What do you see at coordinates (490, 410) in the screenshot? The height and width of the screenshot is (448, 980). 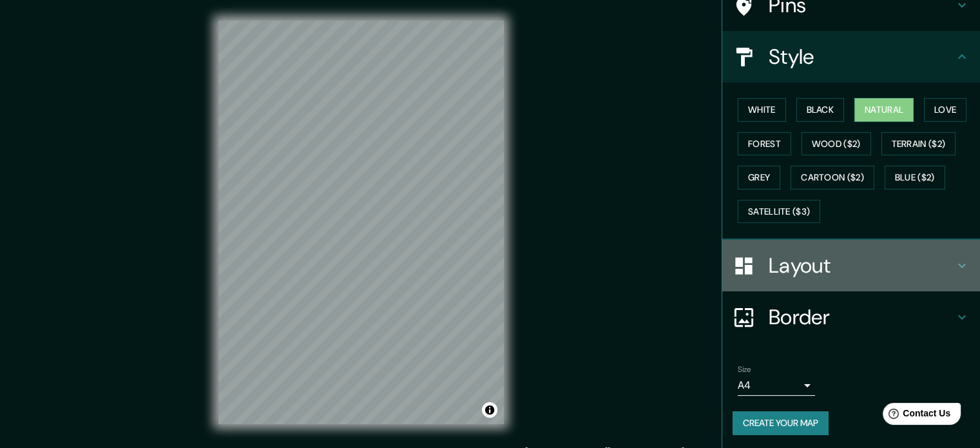 I see `button: Toggle attribution` at bounding box center [490, 410].